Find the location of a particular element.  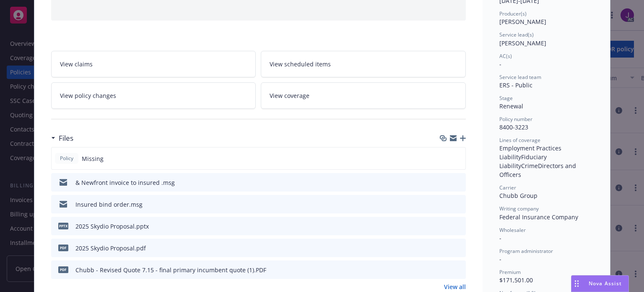

span: 8400-3223 is located at coordinates (514, 127).